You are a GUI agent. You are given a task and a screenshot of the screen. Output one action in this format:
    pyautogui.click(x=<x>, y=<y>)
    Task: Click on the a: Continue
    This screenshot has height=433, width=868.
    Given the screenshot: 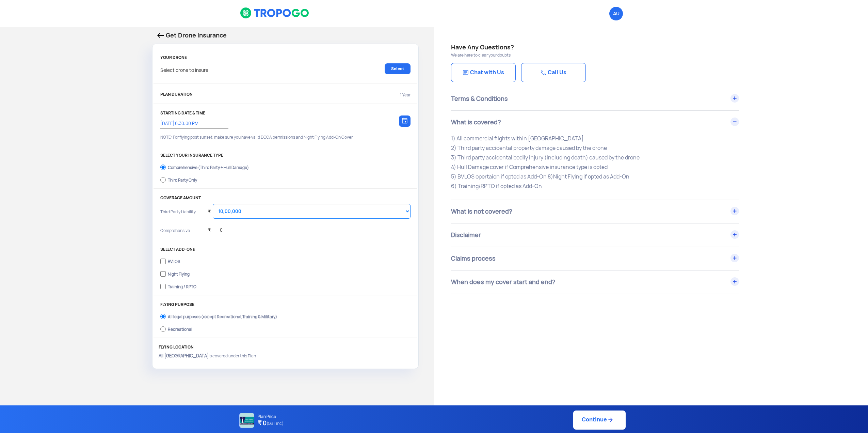 What is the action you would take?
    pyautogui.click(x=599, y=420)
    